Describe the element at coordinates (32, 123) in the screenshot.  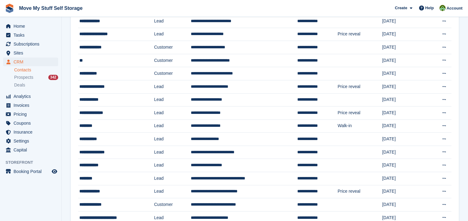
I see `span: Coupons` at that location.